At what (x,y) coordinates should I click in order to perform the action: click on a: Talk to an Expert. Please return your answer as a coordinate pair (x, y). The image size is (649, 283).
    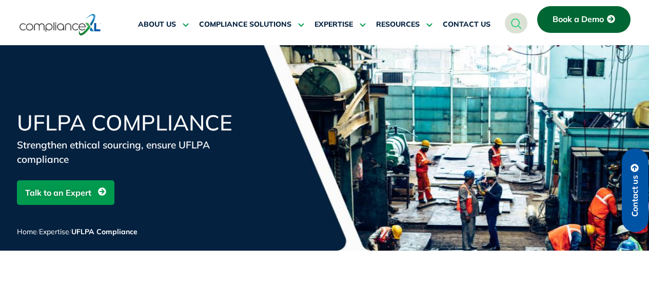
    Looking at the image, I should click on (66, 193).